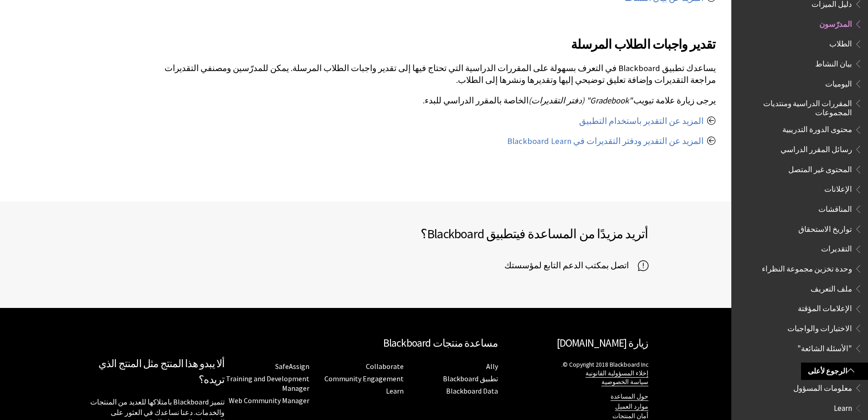 The height and width of the screenshot is (420, 868). I want to click on span: الاختبارات والواجبات, so click(820, 327).